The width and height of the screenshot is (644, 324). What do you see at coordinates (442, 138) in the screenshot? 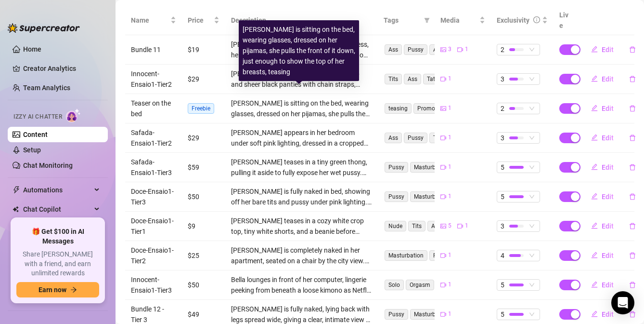
I see `span: Tattoo` at bounding box center [442, 138].